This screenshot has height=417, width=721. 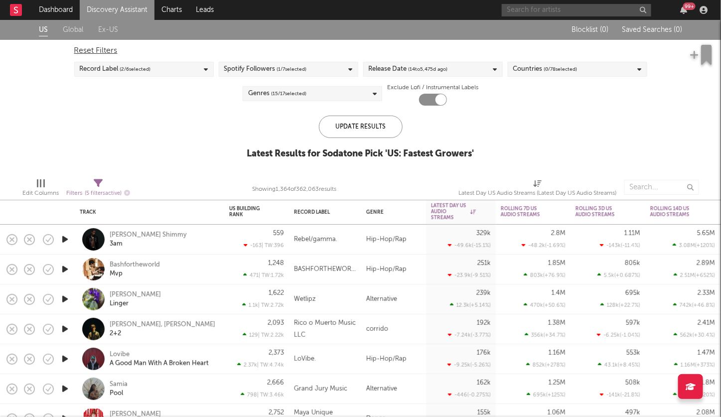 What do you see at coordinates (469, 365) in the screenshot?
I see `div: -9.25k ( -5.26 % )` at bounding box center [469, 365].